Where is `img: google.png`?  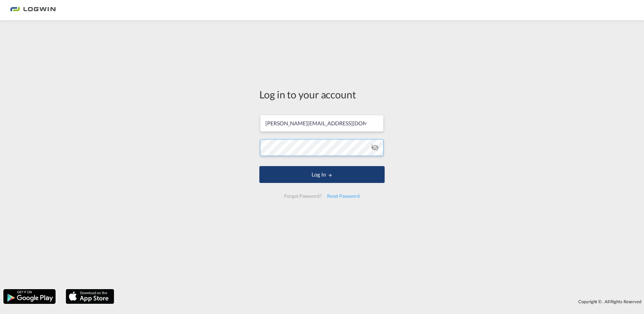 img: google.png is located at coordinates (30, 297).